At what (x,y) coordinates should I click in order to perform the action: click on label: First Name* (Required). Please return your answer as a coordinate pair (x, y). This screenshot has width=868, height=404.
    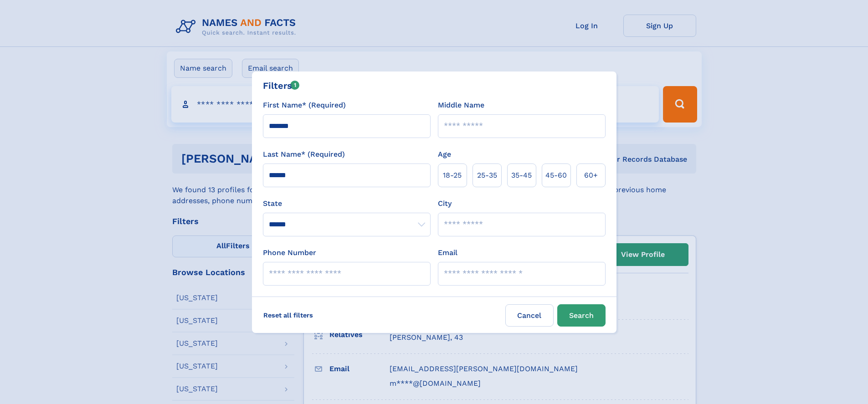
    Looking at the image, I should click on (304, 105).